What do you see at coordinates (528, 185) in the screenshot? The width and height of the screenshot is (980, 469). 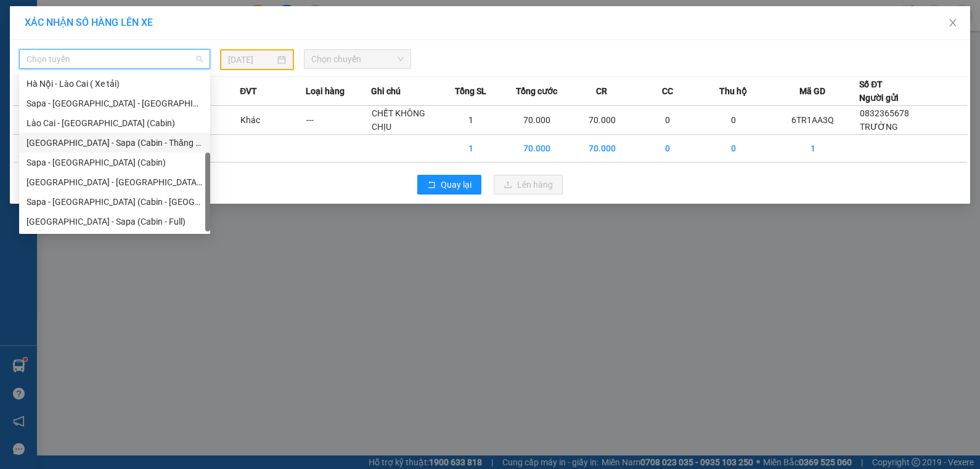 I see `button: uploadLên hàng` at bounding box center [528, 185].